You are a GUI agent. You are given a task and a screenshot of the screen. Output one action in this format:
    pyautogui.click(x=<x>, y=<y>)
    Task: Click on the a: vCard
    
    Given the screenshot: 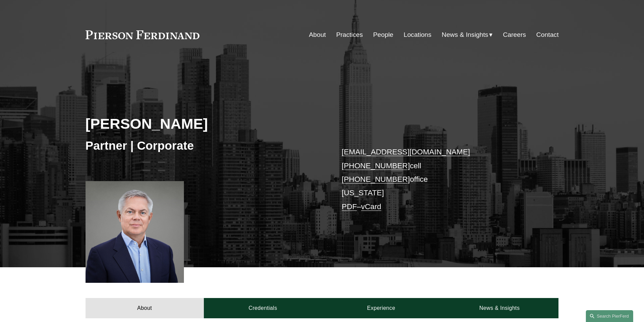 What is the action you would take?
    pyautogui.click(x=371, y=206)
    